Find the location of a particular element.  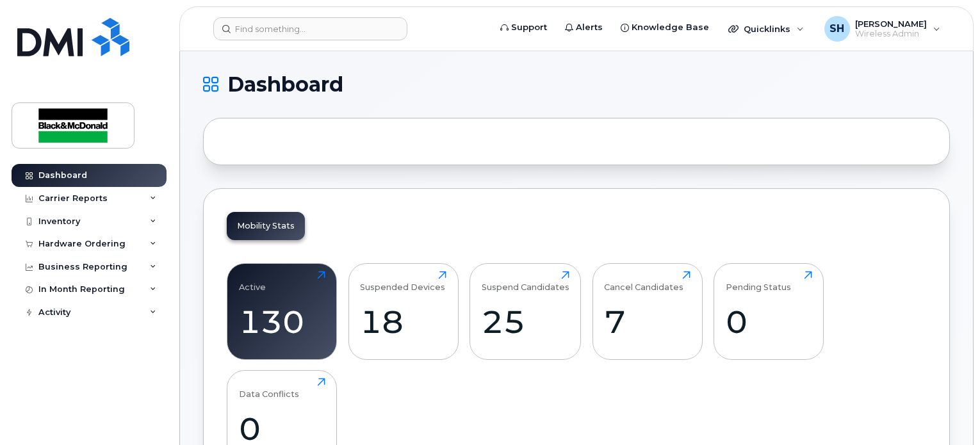

div: Active is located at coordinates (252, 281).